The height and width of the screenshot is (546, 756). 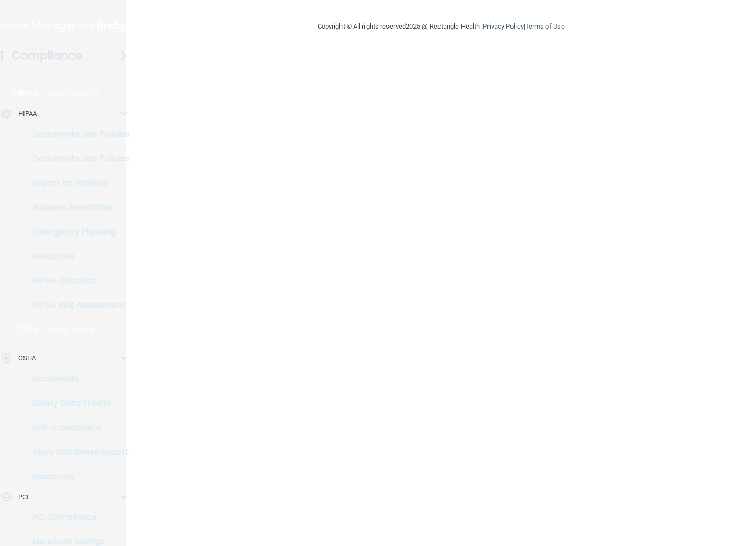 I want to click on p: PCI Compliance, so click(x=76, y=518).